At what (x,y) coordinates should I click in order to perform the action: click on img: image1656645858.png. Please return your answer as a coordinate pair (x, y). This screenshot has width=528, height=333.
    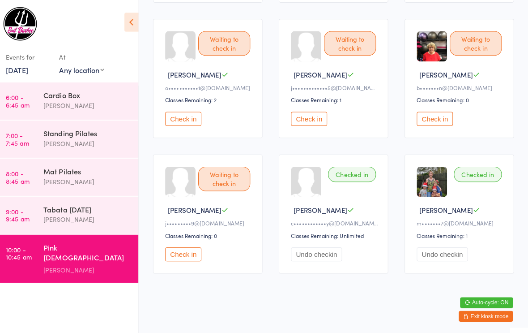
    Looking at the image, I should click on (433, 180).